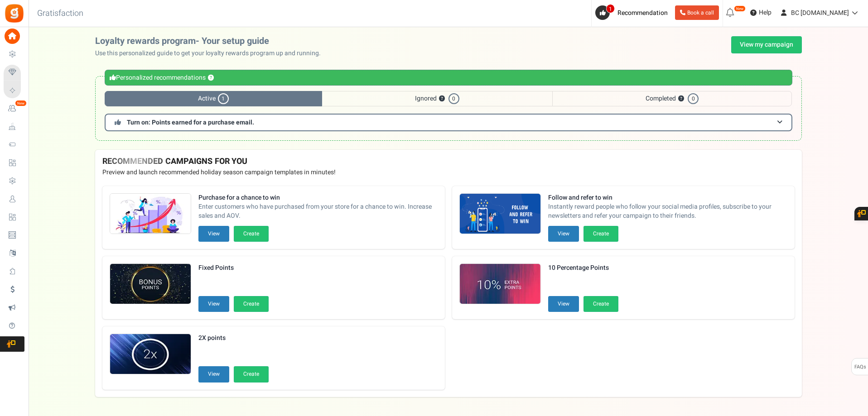 The height and width of the screenshot is (416, 868). Describe the element at coordinates (318, 198) in the screenshot. I see `strong: Purchase for a chance to win` at that location.